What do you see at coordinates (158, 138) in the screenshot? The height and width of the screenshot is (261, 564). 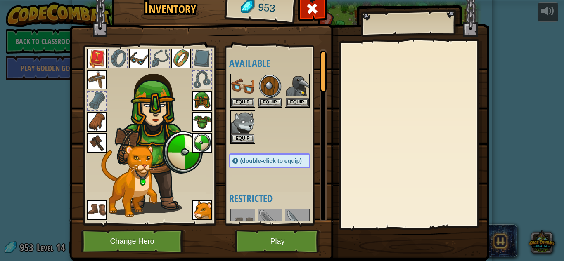 I see `img: female.png` at bounding box center [158, 138].